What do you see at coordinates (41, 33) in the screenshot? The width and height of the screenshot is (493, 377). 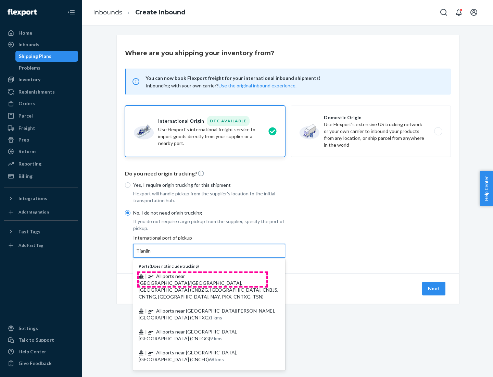 I see `a: Home` at bounding box center [41, 33].